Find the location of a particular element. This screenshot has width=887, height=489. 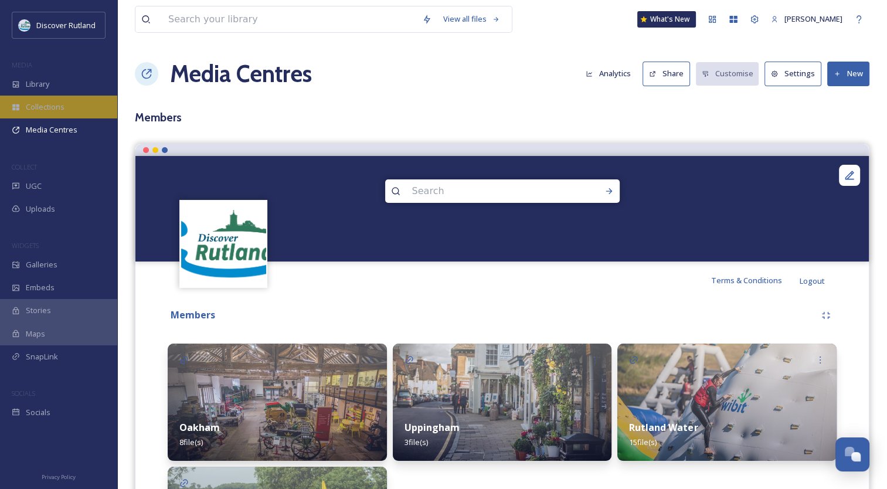

button: Open Chat is located at coordinates (852, 454).